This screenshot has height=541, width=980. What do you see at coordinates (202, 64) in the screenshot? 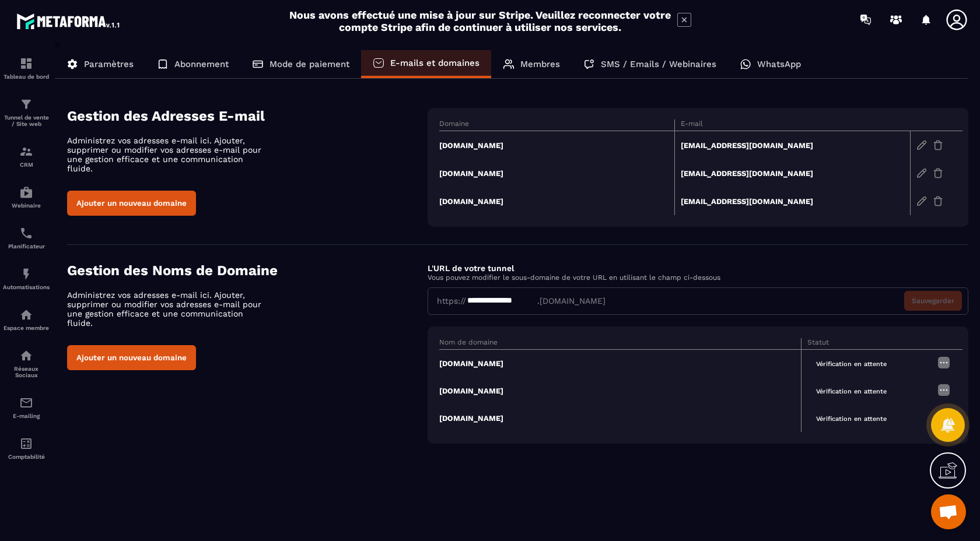
I see `p: Abonnement` at bounding box center [202, 64].